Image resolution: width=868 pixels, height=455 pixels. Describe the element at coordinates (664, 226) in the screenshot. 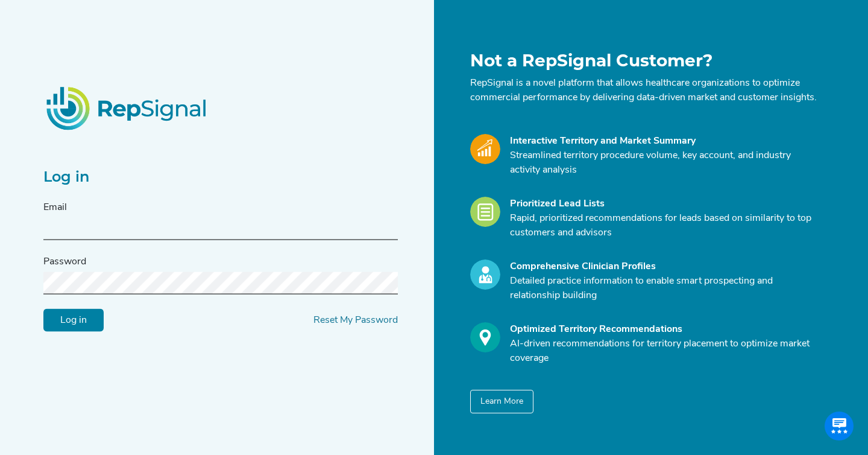

I see `p: Rapid, prioritized recommendations for leads based on similarity to top customers and advisors` at that location.